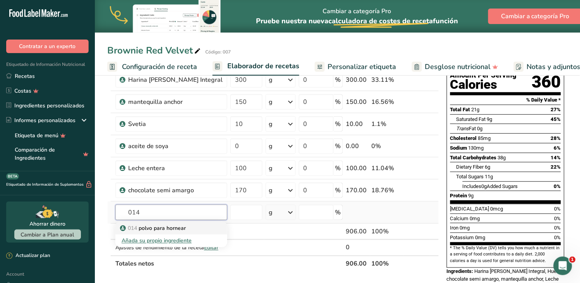 The image size is (580, 283). Describe the element at coordinates (485, 138) in the screenshot. I see `span: 85mg` at that location.